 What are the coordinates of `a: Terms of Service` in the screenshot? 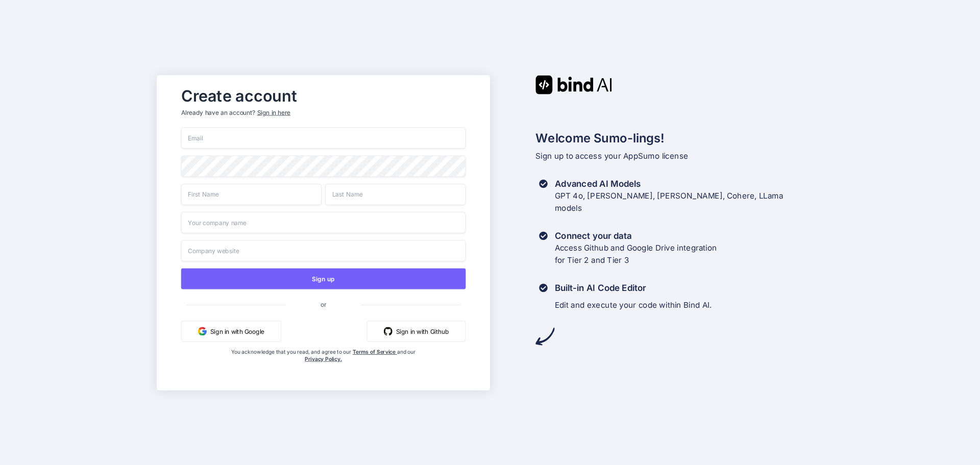 It's located at (375, 351).